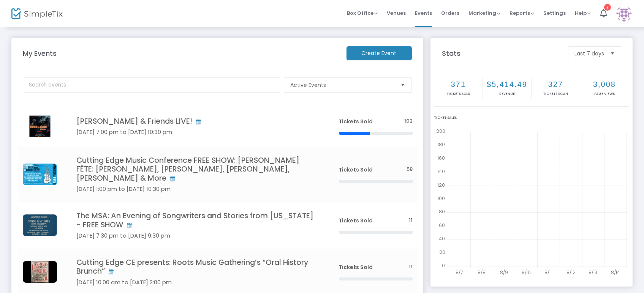  Describe the element at coordinates (522, 13) in the screenshot. I see `span: Reports` at that location.